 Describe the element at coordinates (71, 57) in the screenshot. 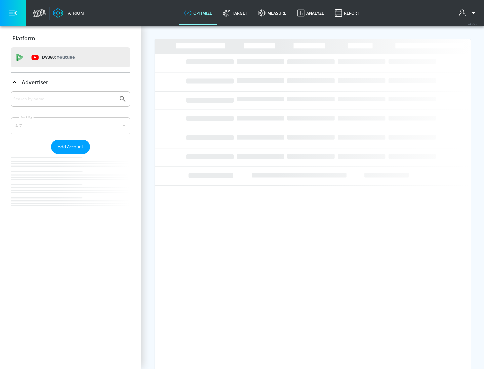

I see `div: DV360: Youtube` at that location.